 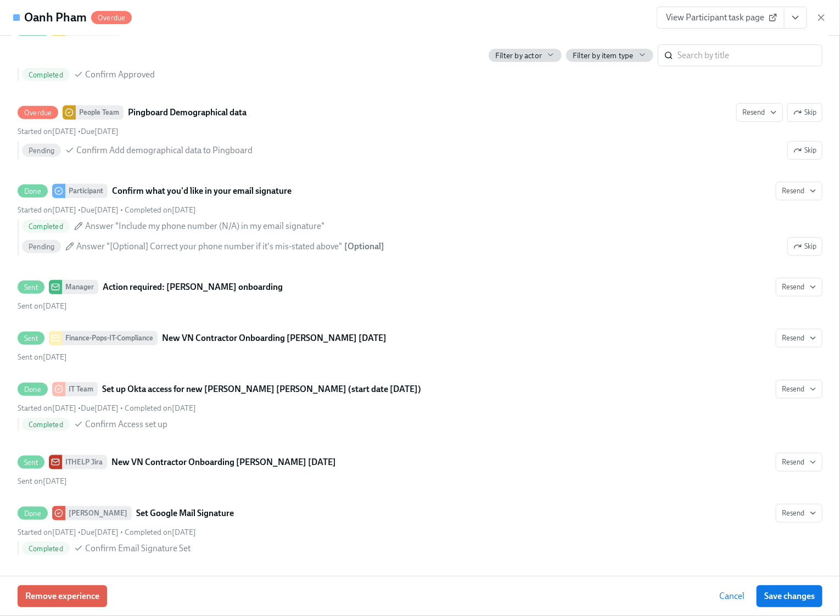 I want to click on span: View Participant task page, so click(x=721, y=17).